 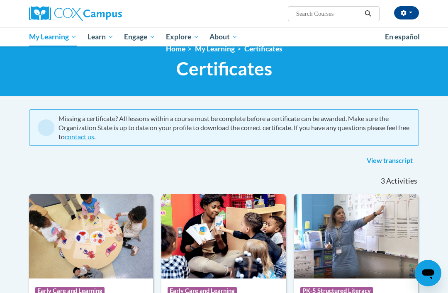 I want to click on a: Cox Campus, so click(x=90, y=14).